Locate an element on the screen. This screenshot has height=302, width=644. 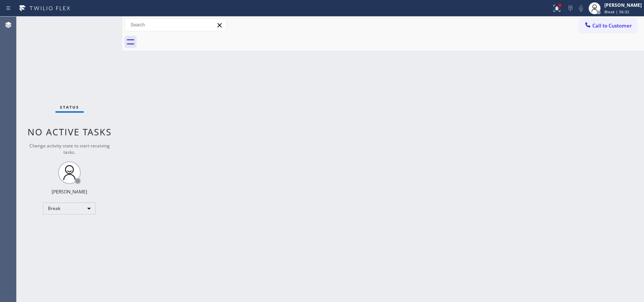
button: Call to Customer is located at coordinates (608, 26).